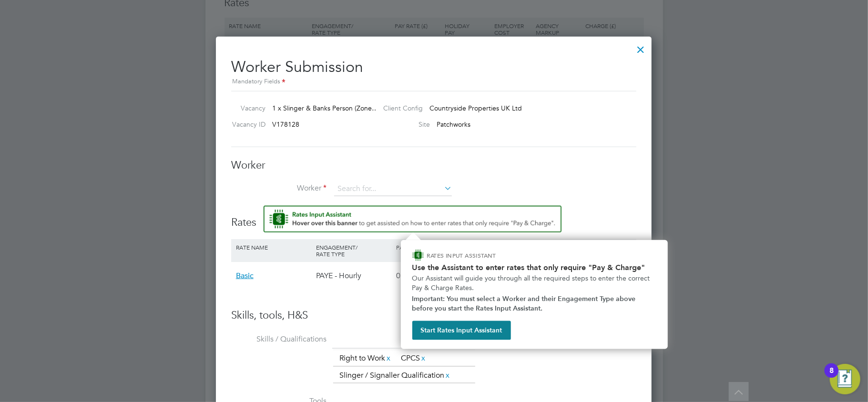  Describe the element at coordinates (393, 189) in the screenshot. I see `input: Search for...` at that location.